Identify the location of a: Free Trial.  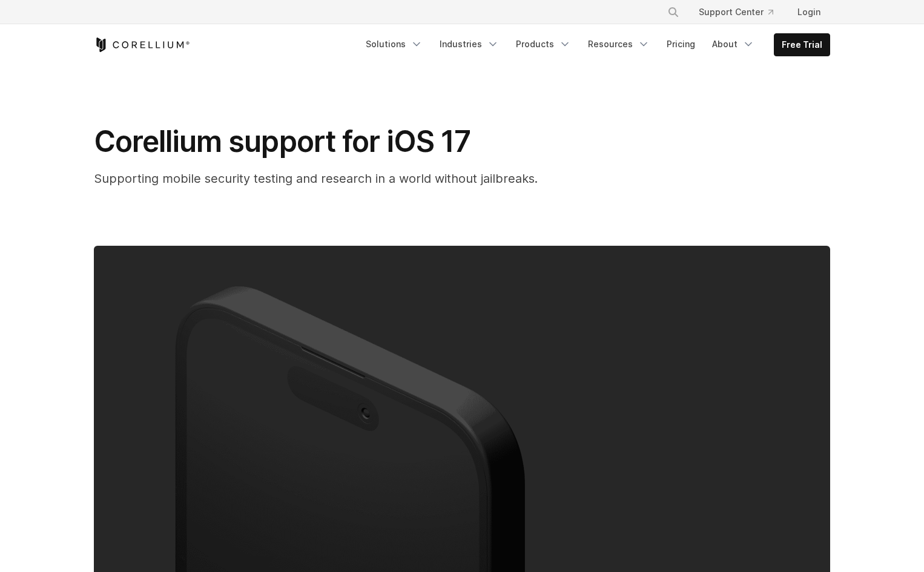
(802, 45).